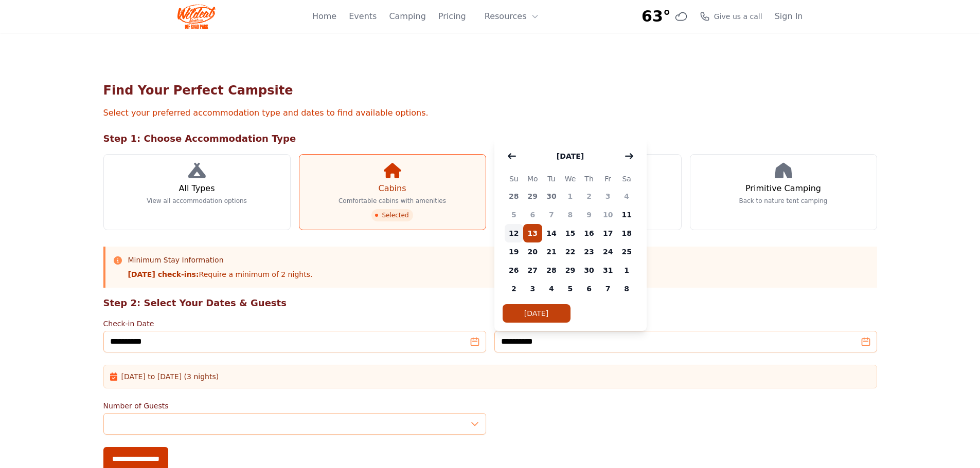 The height and width of the screenshot is (468, 980). What do you see at coordinates (607, 179) in the screenshot?
I see `span: Fr` at bounding box center [607, 179].